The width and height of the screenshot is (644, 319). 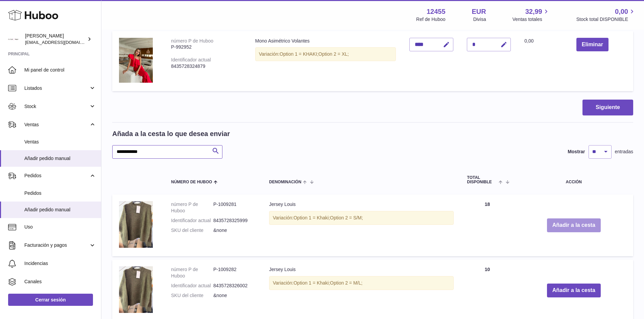 I want to click on span: entradas, so click(x=624, y=152).